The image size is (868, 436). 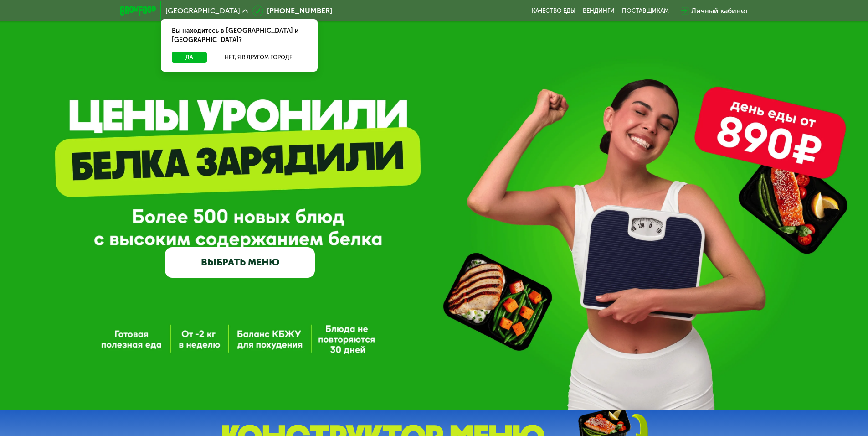 I want to click on button: Да, so click(x=189, y=57).